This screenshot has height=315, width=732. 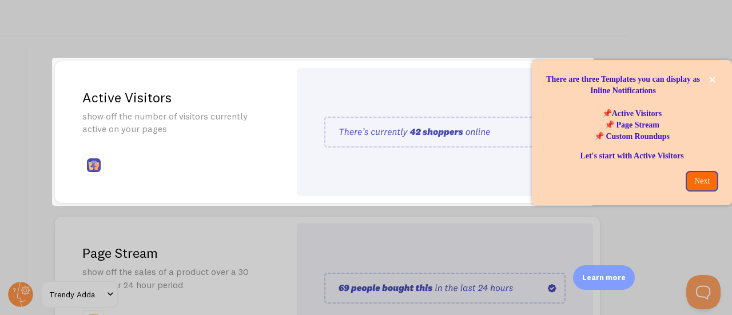 I want to click on button: close,, so click(x=712, y=79).